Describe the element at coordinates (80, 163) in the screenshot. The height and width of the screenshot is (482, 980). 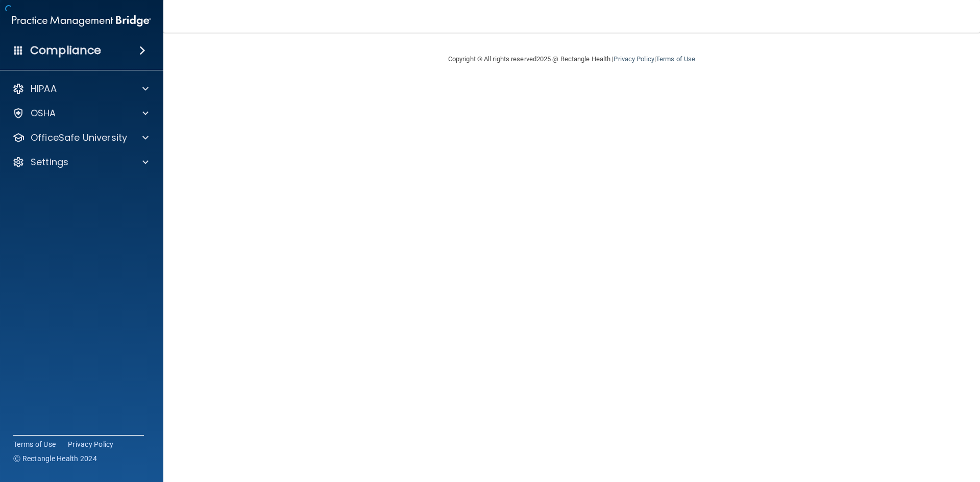
I see `a: Settings` at that location.